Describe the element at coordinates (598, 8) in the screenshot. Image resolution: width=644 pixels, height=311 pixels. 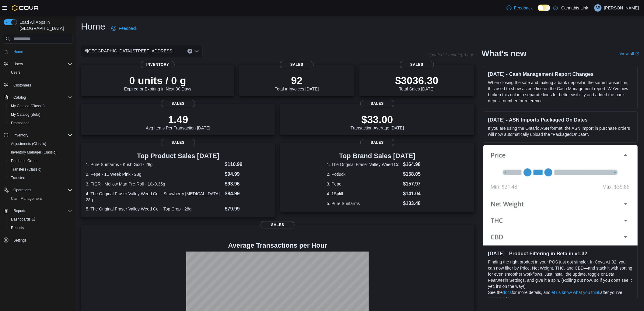
I see `div: Shawn Benny` at that location.